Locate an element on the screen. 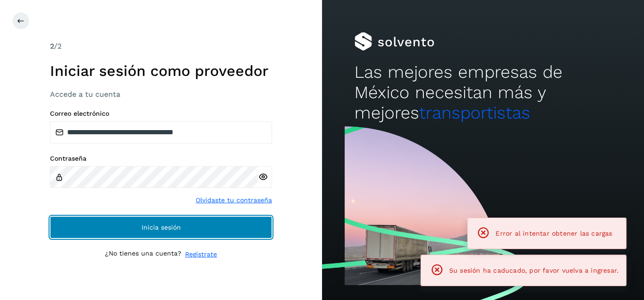  span: Inicia sesión is located at coordinates (161, 227).